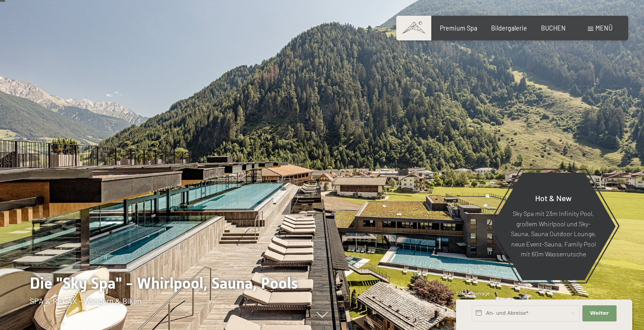 The height and width of the screenshot is (330, 644). Describe the element at coordinates (553, 198) in the screenshot. I see `span: Hot & New` at that location.